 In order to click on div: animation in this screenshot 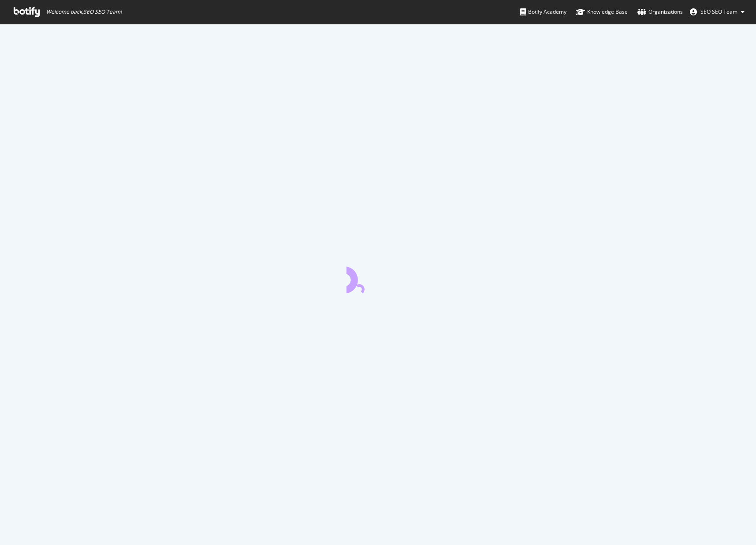, I will do `click(378, 277)`.